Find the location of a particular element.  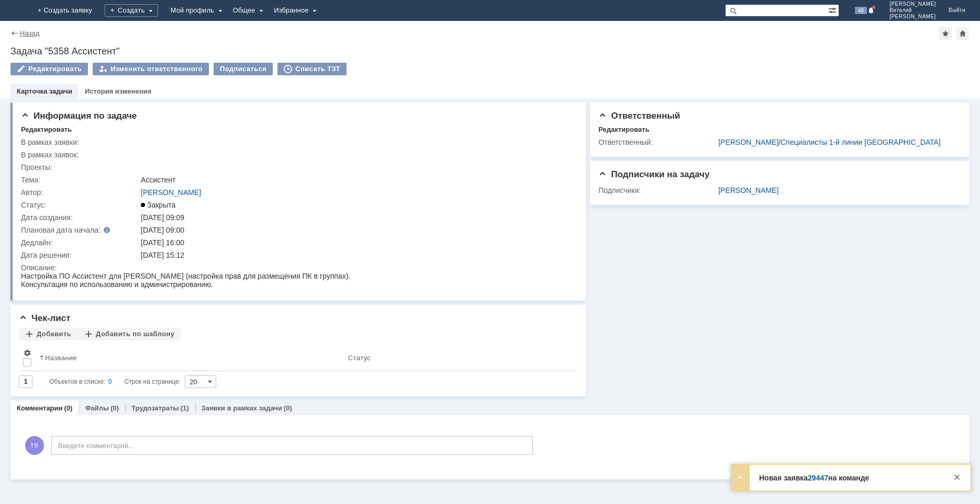

div: Описание: is located at coordinates (296, 268).